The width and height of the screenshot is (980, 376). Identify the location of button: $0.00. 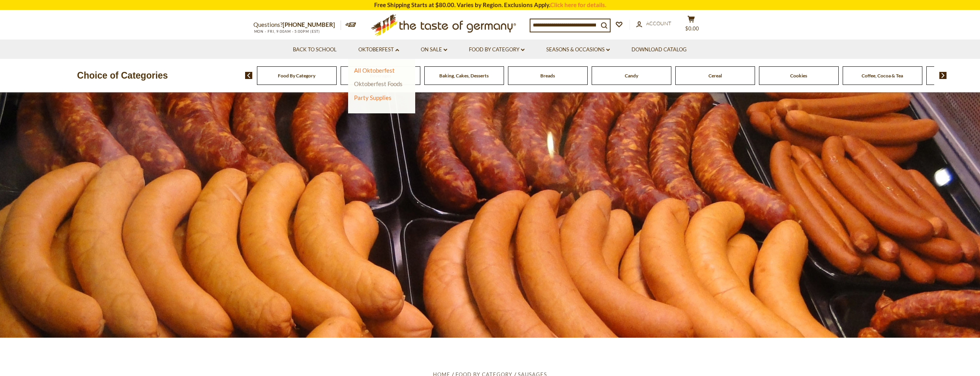
(691, 25).